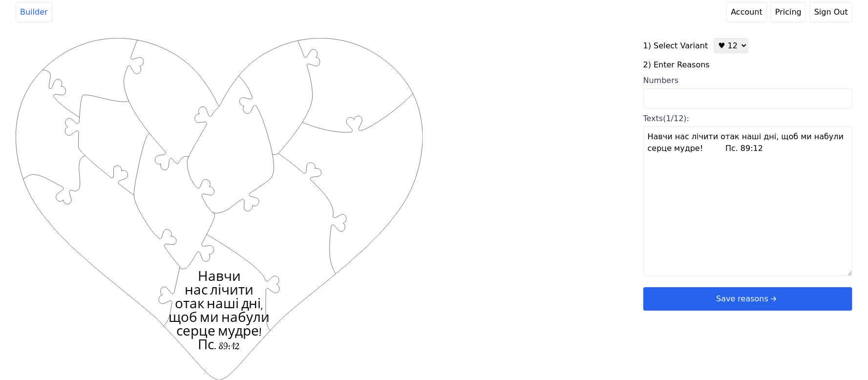 Image resolution: width=868 pixels, height=380 pixels. What do you see at coordinates (219, 319) in the screenshot?
I see `text: щоб ми набули` at bounding box center [219, 319].